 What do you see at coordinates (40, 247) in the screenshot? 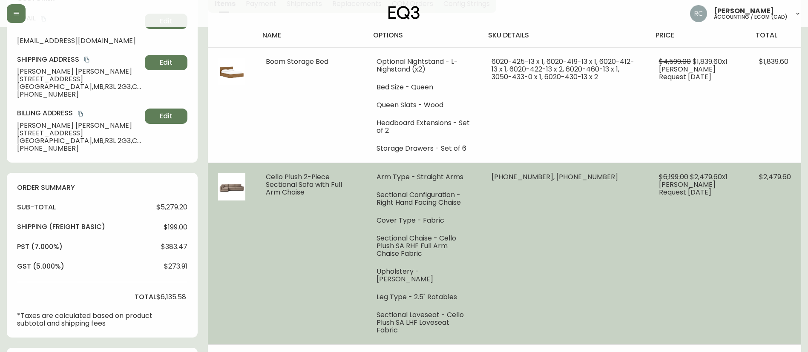
I see `h4: pst (7.000%)` at bounding box center [40, 247].